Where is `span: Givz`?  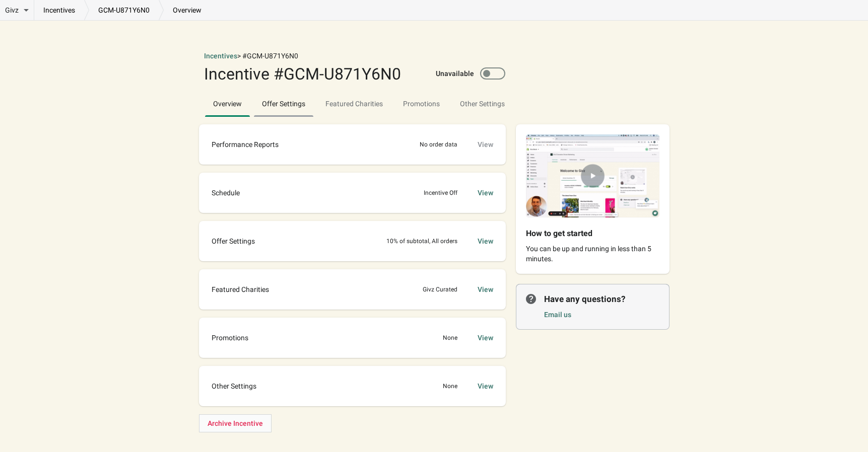
span: Givz is located at coordinates (11, 10).